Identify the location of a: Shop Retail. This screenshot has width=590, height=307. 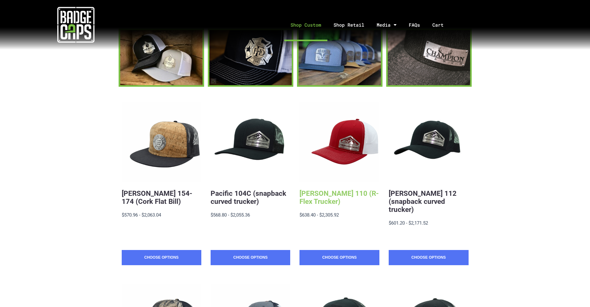
(349, 25).